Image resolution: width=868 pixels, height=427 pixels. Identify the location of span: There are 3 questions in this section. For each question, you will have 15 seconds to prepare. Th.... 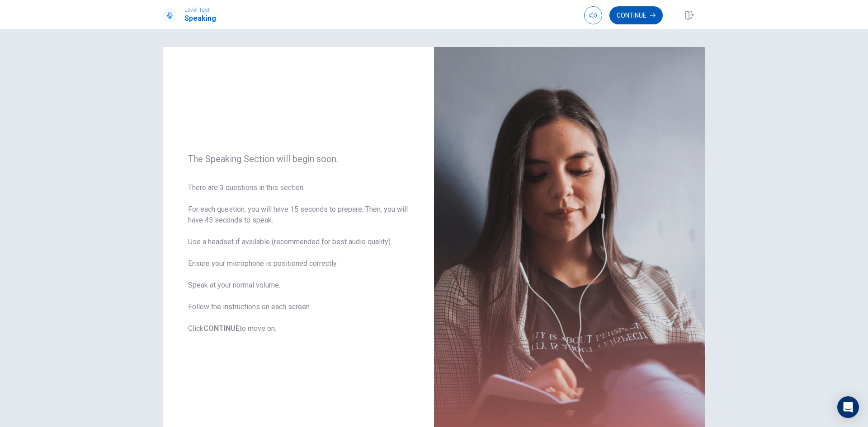
(299, 258).